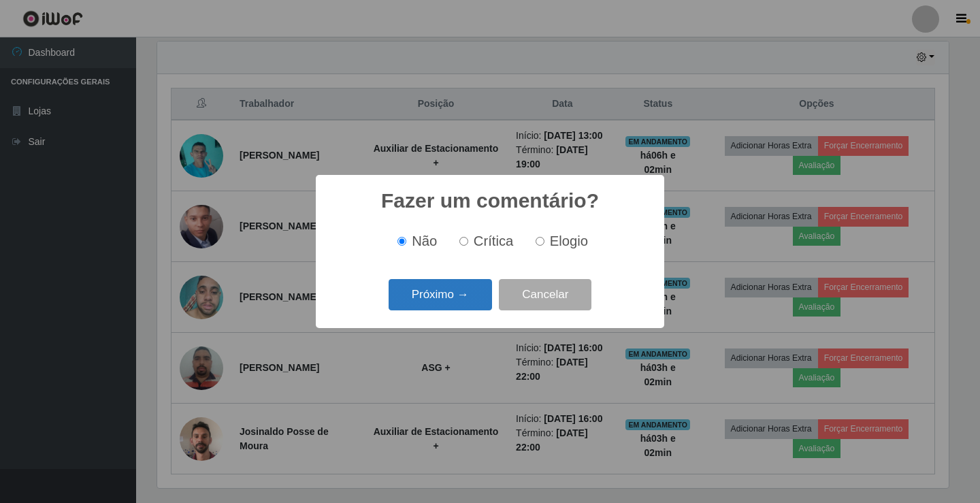  Describe the element at coordinates (494, 241) in the screenshot. I see `span: Crítica` at that location.